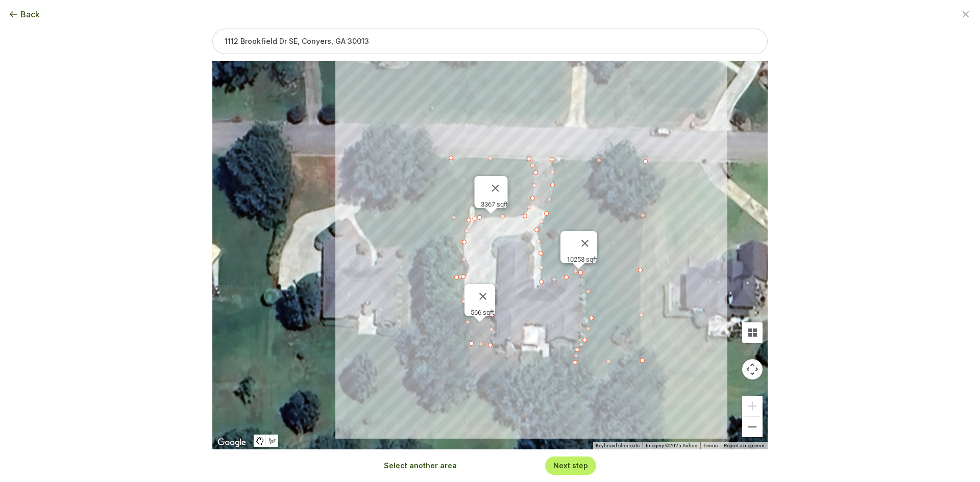  I want to click on button: Zoom in, so click(752, 406).